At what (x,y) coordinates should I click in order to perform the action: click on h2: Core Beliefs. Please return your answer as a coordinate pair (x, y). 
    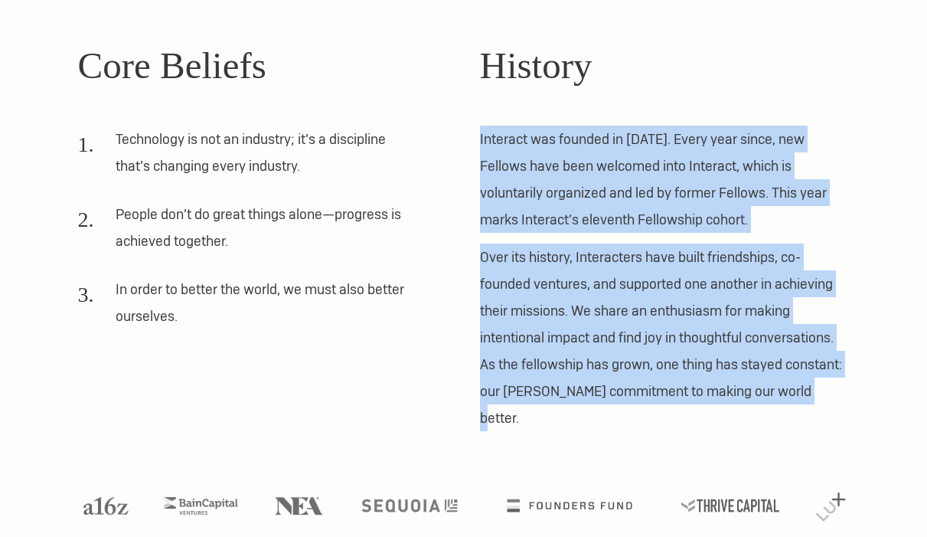
    Looking at the image, I should click on (263, 66).